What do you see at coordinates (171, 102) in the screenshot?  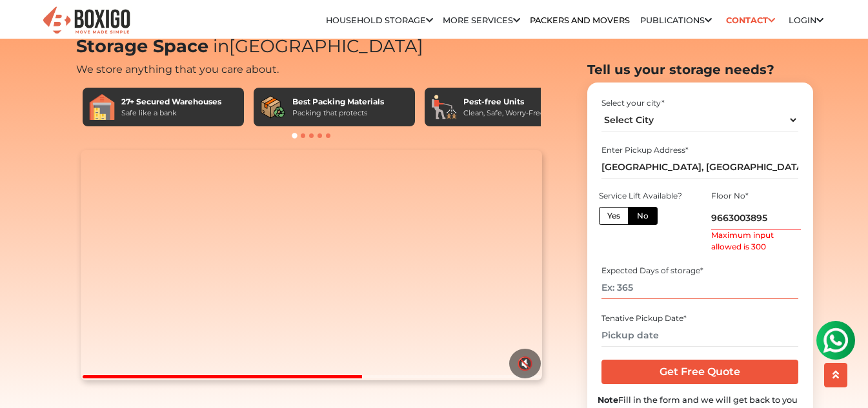 I see `div: 27+ Secured Warehouses` at bounding box center [171, 102].